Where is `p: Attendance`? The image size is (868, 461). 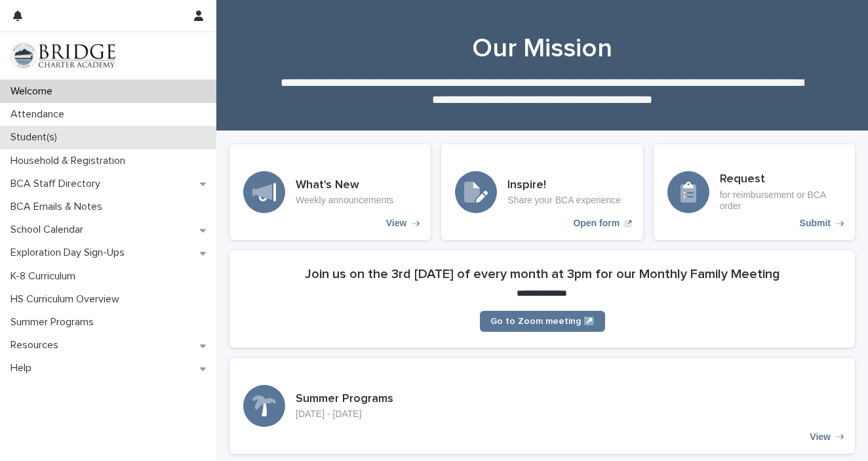 p: Attendance is located at coordinates (40, 114).